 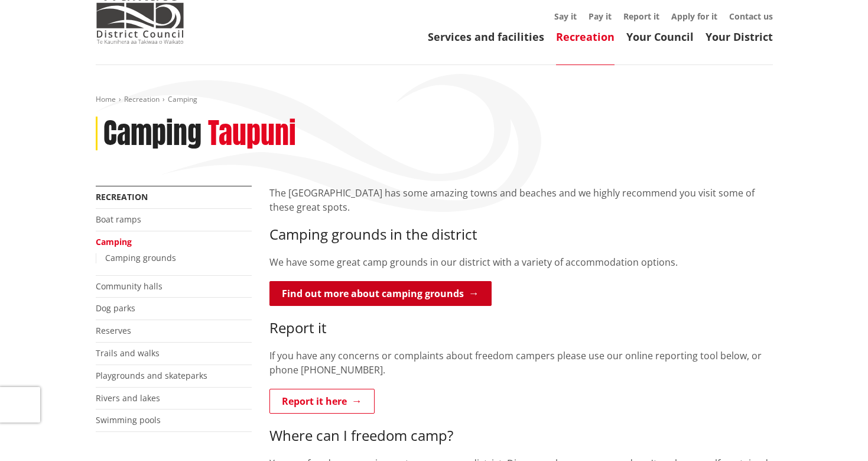 What do you see at coordinates (521, 362) in the screenshot?
I see `p: If you have any concerns or complaints about freedom campers please use our online reporting tool...` at bounding box center [521, 362].